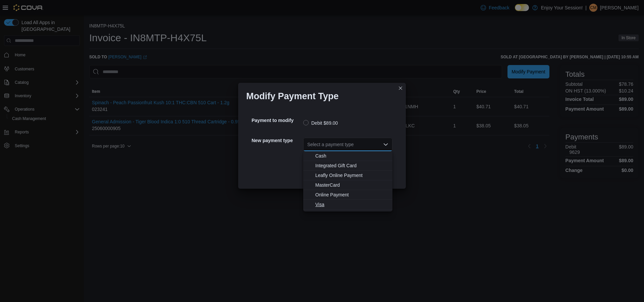  Describe the element at coordinates (352, 156) in the screenshot. I see `span: Cash` at that location.